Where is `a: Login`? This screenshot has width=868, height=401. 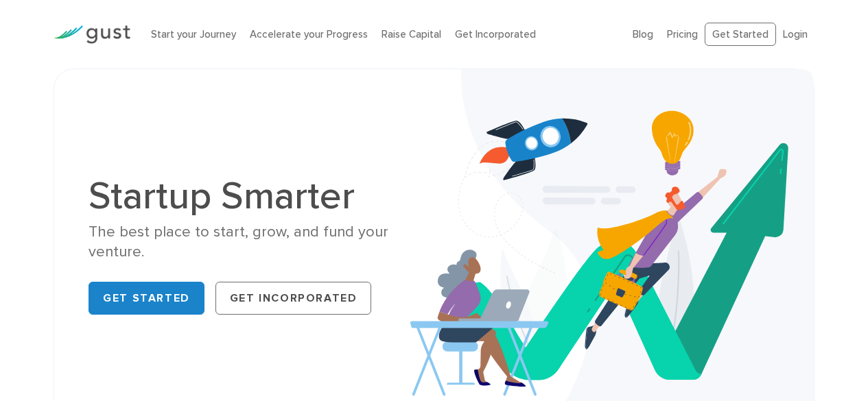
a: Login is located at coordinates (796, 35).